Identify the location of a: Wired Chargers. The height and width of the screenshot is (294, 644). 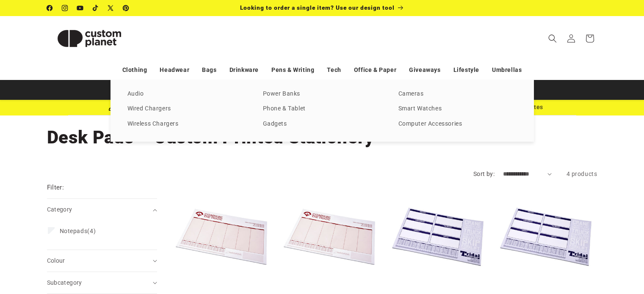
(187, 108).